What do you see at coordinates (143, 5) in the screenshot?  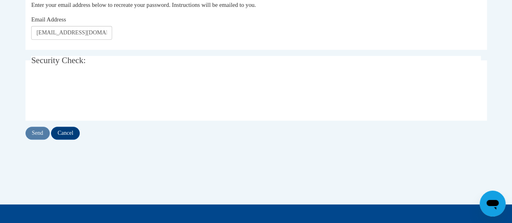 I see `span: Enter your email address below to recreate your password. Instructions will be emailed to you.` at bounding box center [143, 5].